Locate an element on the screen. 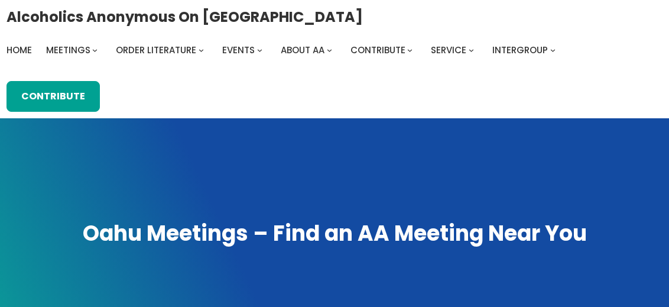 The image size is (669, 307). span: About AA is located at coordinates (302, 50).